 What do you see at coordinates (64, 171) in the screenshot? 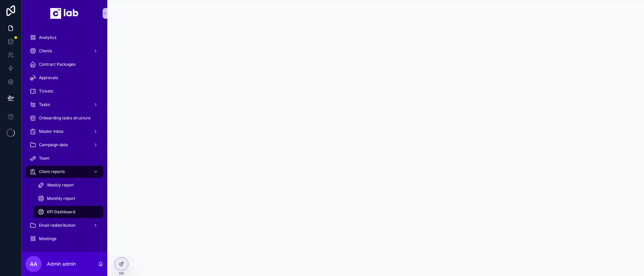
I see `a: Client reports` at bounding box center [64, 171].